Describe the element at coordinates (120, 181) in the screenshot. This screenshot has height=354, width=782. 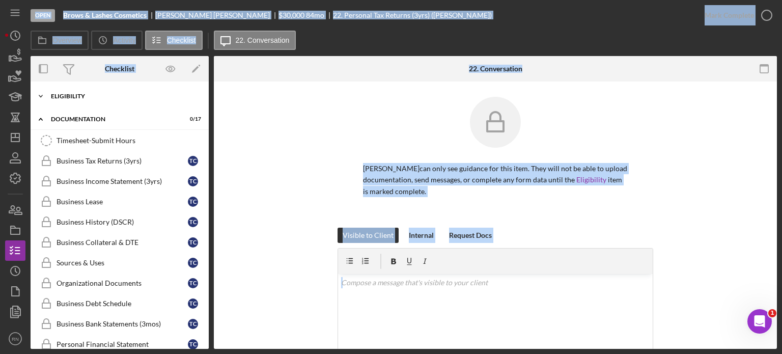
I see `a: Business Income Statement (3yrs)TC` at that location.